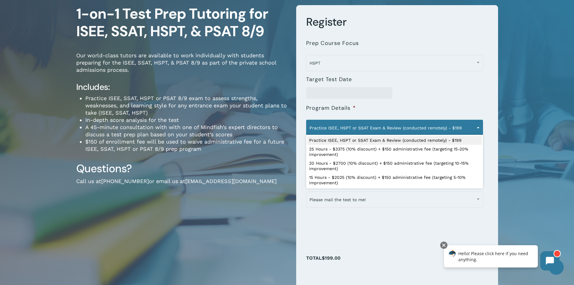 Image resolution: width=574 pixels, height=285 pixels. What do you see at coordinates (186, 145) in the screenshot?
I see `li: $150 of enrollment fee will be used to waive administrative fee for a future ISEE, SSAT, HSPT or ...` at bounding box center [186, 145].